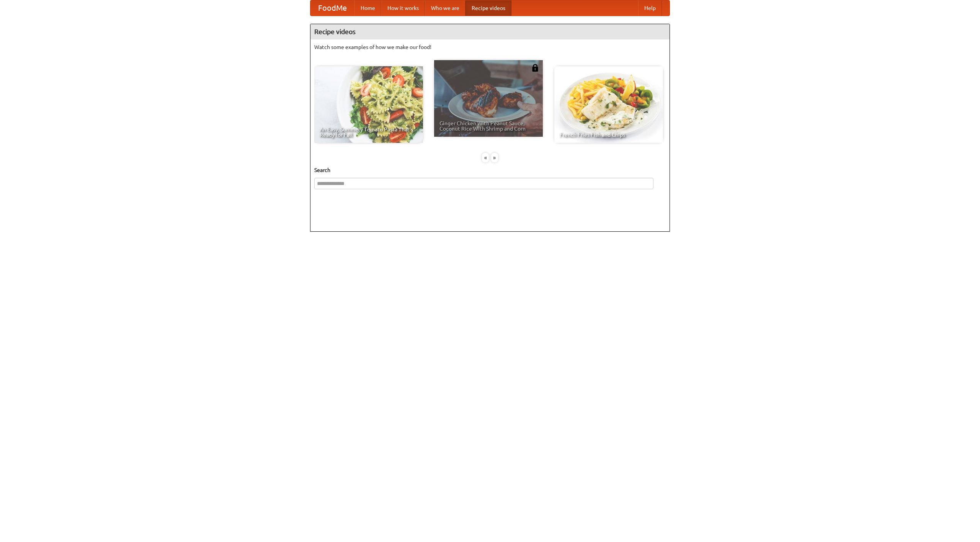 The image size is (980, 542). Describe the element at coordinates (368, 8) in the screenshot. I see `a: Home` at that location.